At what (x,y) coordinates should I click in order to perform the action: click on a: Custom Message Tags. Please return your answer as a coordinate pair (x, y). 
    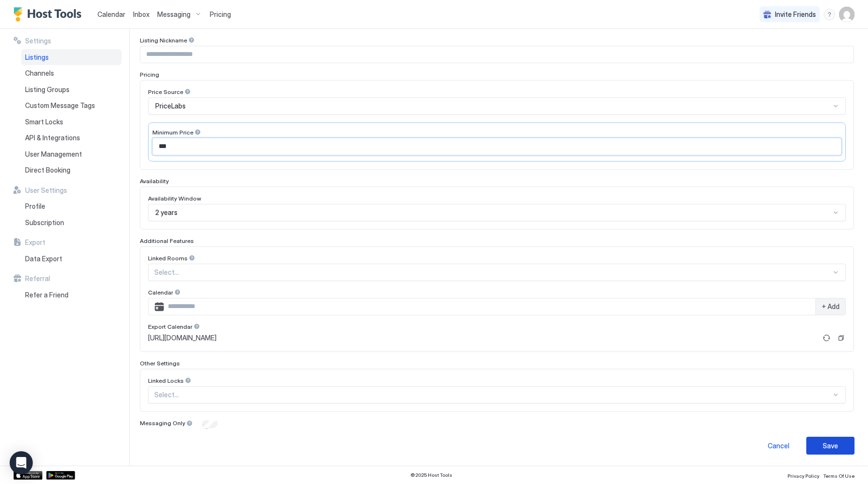
    Looking at the image, I should click on (71, 106).